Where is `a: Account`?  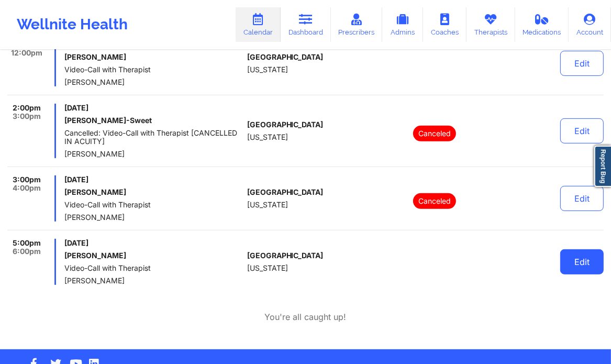
a: Account is located at coordinates (590, 24).